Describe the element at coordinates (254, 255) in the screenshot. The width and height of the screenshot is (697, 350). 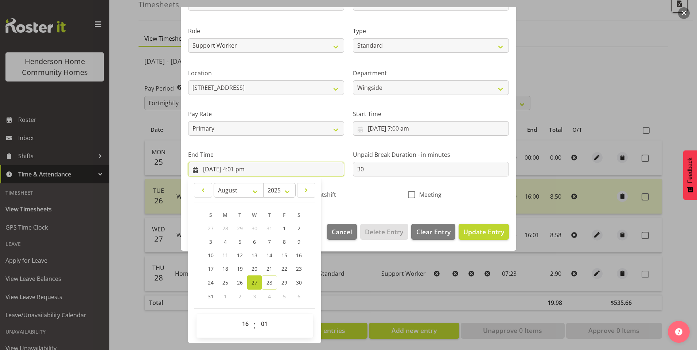
I see `span: 13` at that location.